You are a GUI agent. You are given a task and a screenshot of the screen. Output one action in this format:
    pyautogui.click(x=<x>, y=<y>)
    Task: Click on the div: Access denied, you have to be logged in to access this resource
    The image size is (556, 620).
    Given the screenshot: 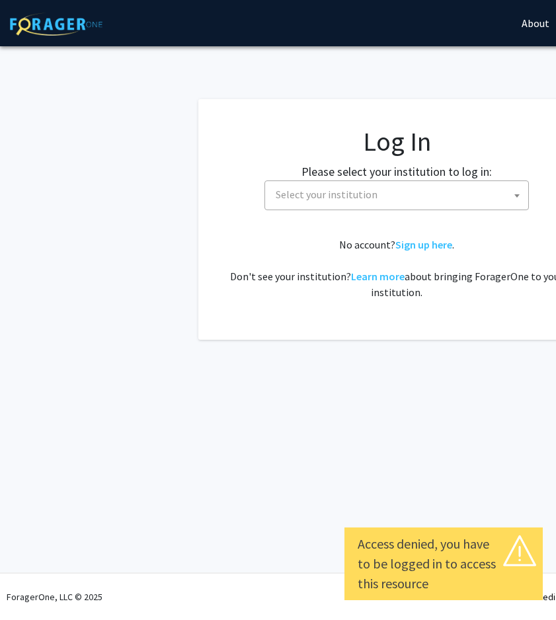 What is the action you would take?
    pyautogui.click(x=443, y=564)
    